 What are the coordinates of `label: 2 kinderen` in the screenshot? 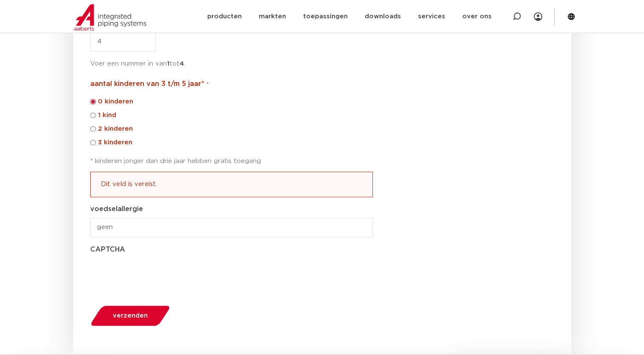 It's located at (115, 129).